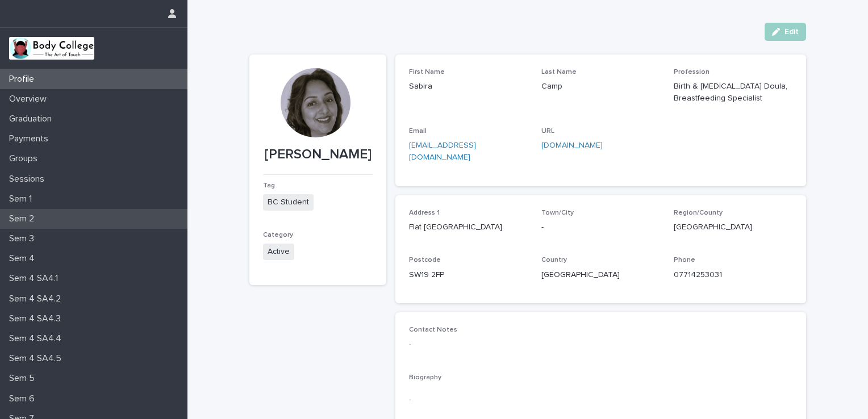 This screenshot has height=419, width=868. What do you see at coordinates (278, 235) in the screenshot?
I see `span: Category` at bounding box center [278, 235].